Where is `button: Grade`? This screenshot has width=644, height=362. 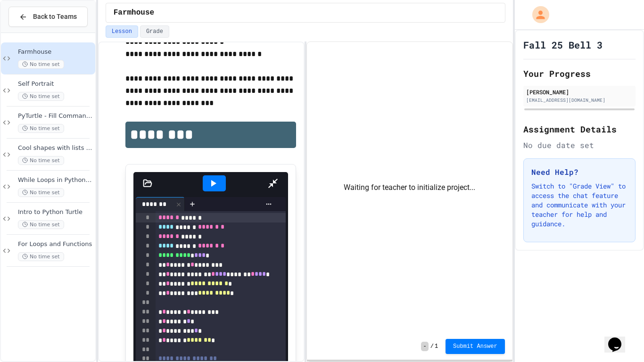 button: Grade is located at coordinates (155, 32).